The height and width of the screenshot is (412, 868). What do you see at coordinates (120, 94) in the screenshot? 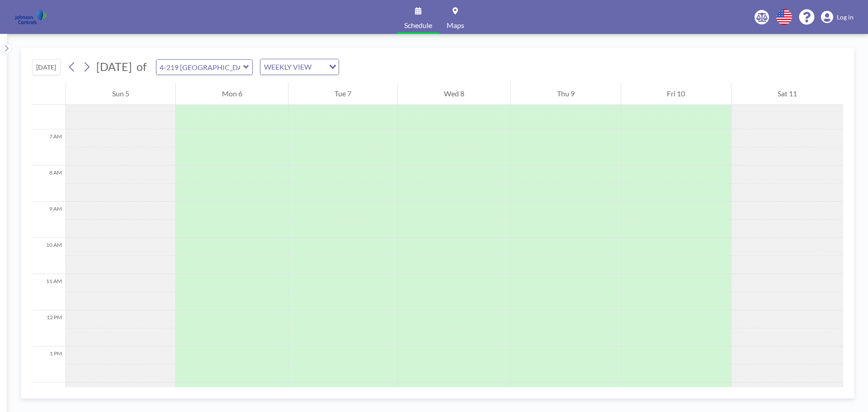
I see `div: Sun 5` at bounding box center [120, 94].